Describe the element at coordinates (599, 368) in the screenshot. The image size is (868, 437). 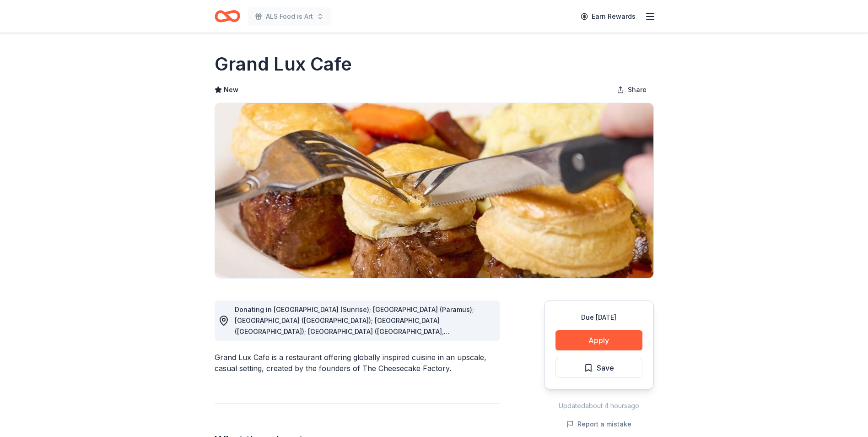
I see `button: Save` at that location.